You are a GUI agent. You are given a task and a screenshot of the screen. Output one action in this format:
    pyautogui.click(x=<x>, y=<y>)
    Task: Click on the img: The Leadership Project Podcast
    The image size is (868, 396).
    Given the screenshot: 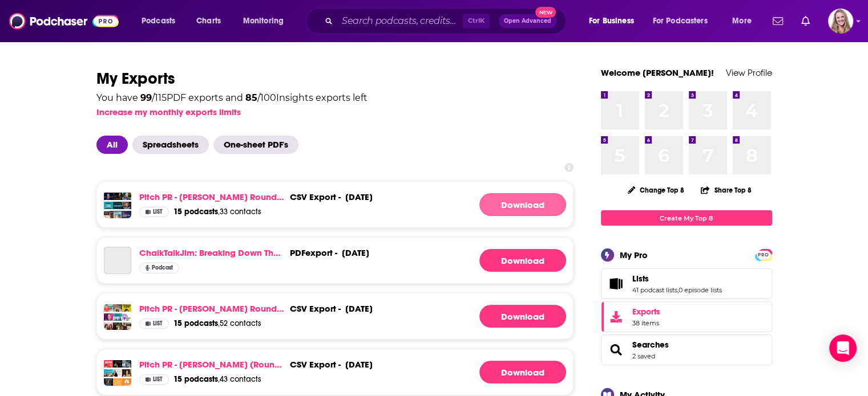 What is the action you would take?
    pyautogui.click(x=108, y=197)
    